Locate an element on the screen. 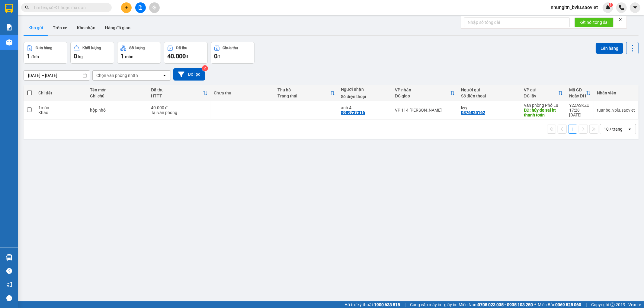 This screenshot has width=644, height=308. div: Nhân viên is located at coordinates (616, 93).